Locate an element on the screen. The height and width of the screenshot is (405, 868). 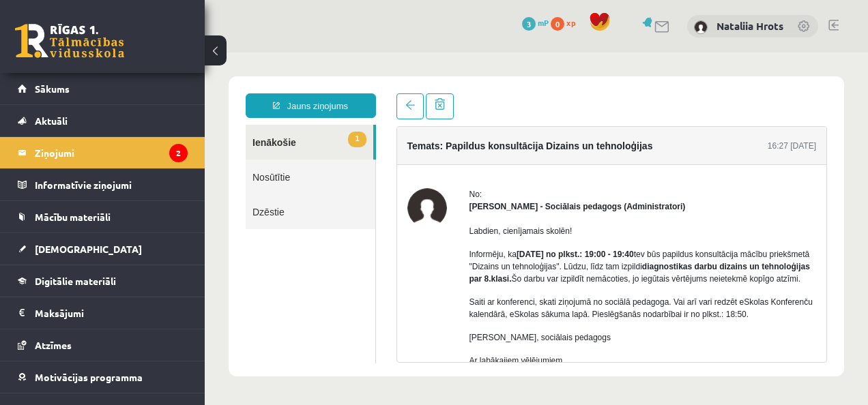
a: 1Ienākošie is located at coordinates (104, 90).